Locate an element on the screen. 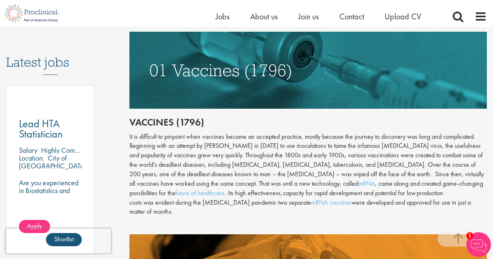  div: It is difficult to pinpoint when vaccines became an accepted practice, mostly because the journey... is located at coordinates (308, 174).